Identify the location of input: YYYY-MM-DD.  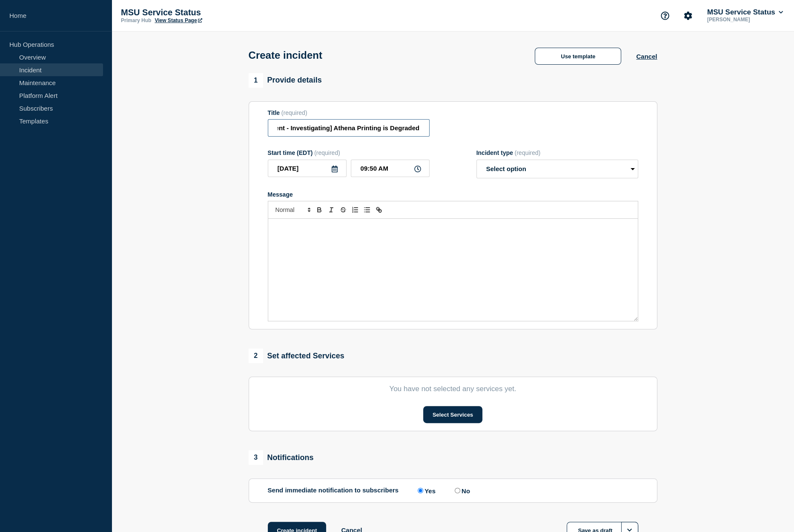
(307, 168).